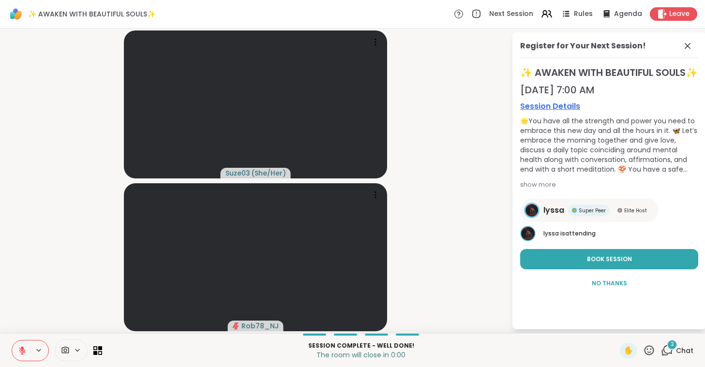  I want to click on span: Chat, so click(685, 351).